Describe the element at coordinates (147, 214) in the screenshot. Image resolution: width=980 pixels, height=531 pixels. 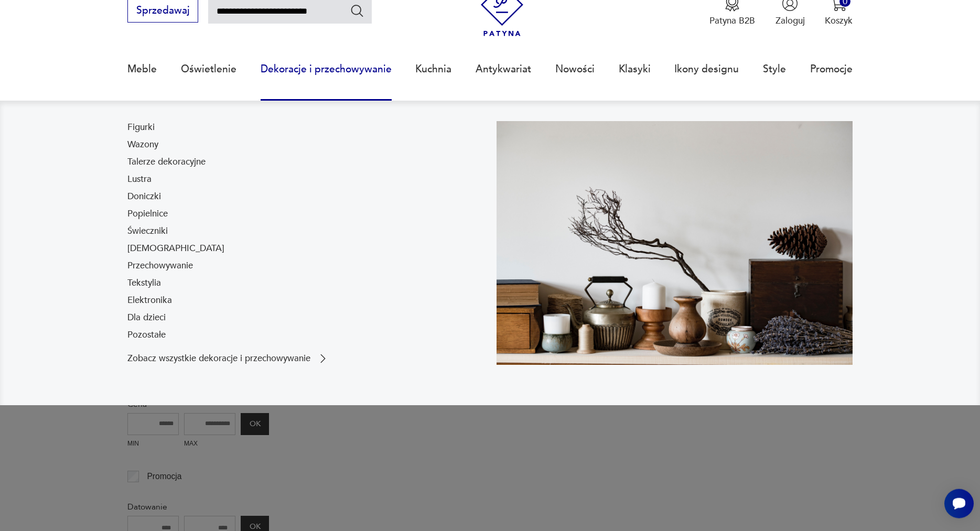
I see `a: Popielnice` at that location.